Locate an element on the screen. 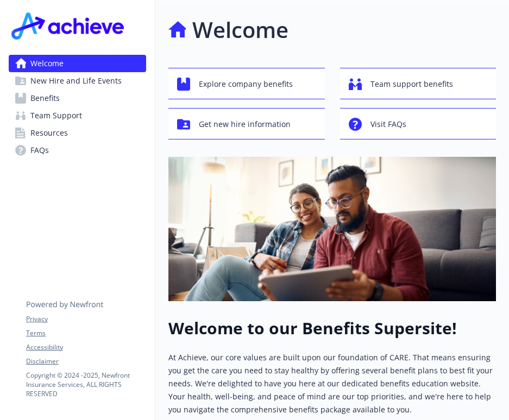 This screenshot has width=509, height=420. span: Welcome is located at coordinates (47, 63).